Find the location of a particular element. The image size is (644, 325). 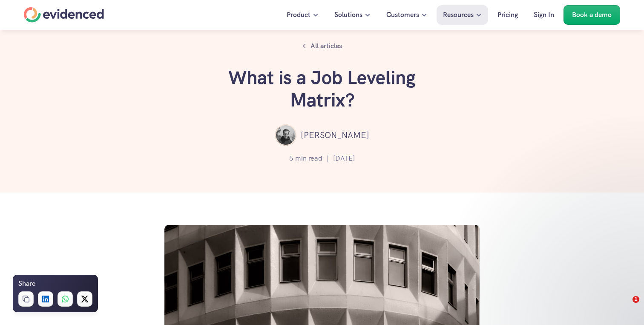

p: 5 is located at coordinates (291, 158).